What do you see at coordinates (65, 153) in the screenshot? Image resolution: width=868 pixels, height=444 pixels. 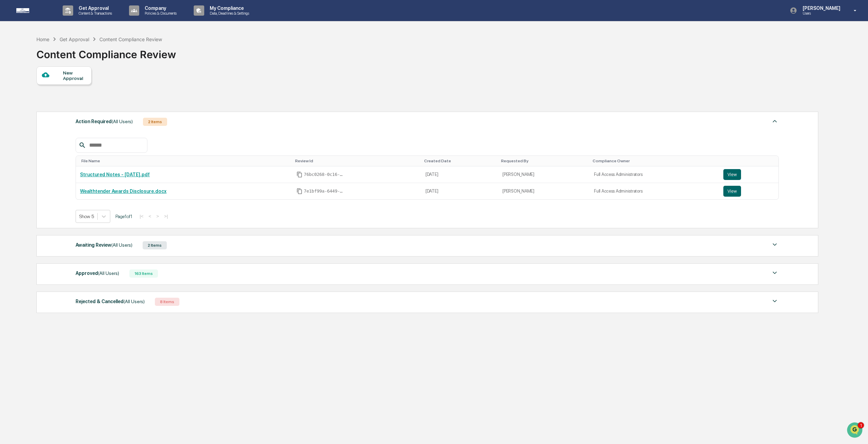 I see `a: Powered byPylon` at bounding box center [65, 153].